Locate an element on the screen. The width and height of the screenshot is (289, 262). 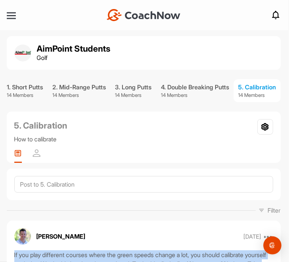
div: 4. Double Breaking Putts is located at coordinates (195, 87).